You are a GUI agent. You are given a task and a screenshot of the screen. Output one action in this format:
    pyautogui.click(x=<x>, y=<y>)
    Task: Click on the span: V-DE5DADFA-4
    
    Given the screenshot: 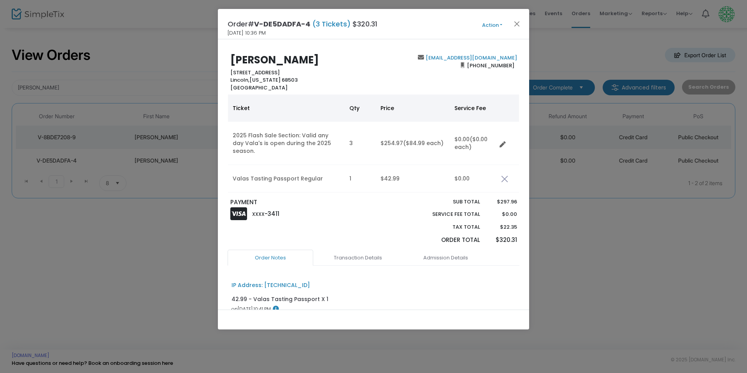 What is the action you would take?
    pyautogui.click(x=282, y=24)
    